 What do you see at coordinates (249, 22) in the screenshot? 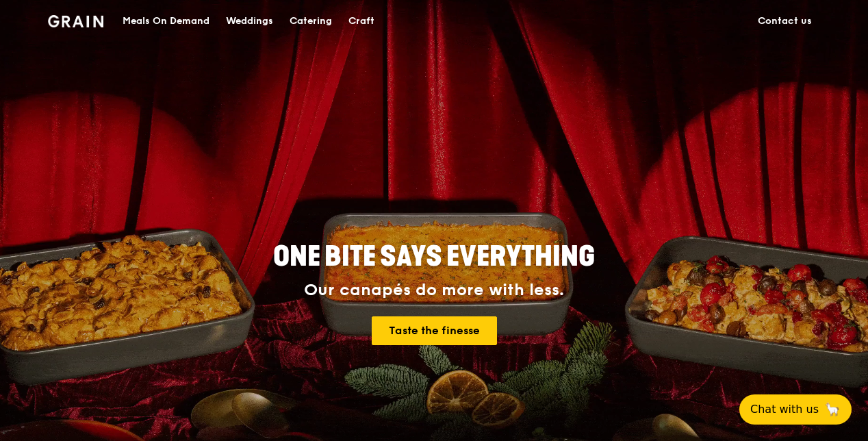
I see `a: Weddings` at bounding box center [249, 22].